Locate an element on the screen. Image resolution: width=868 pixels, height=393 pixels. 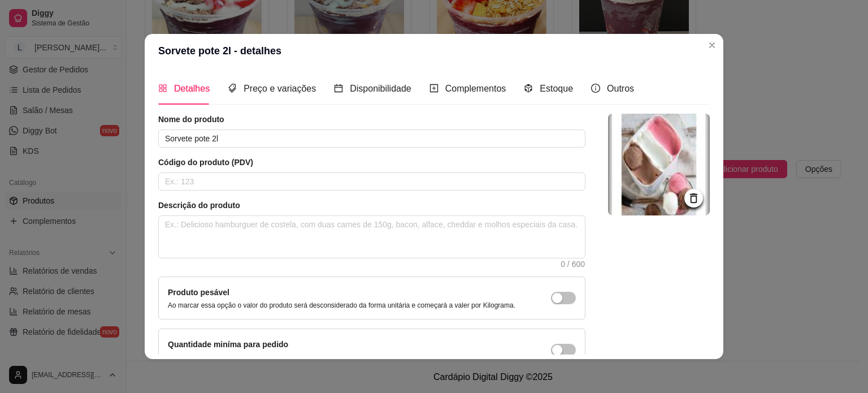
span: calendar is located at coordinates (338, 88).